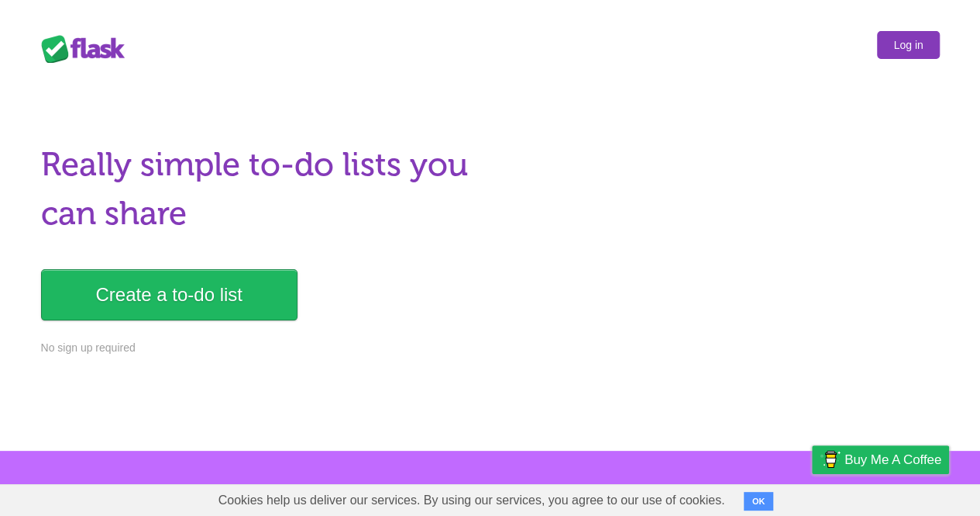 The width and height of the screenshot is (980, 516). Describe the element at coordinates (880, 459) in the screenshot. I see `a: Buy me a coffee` at that location.